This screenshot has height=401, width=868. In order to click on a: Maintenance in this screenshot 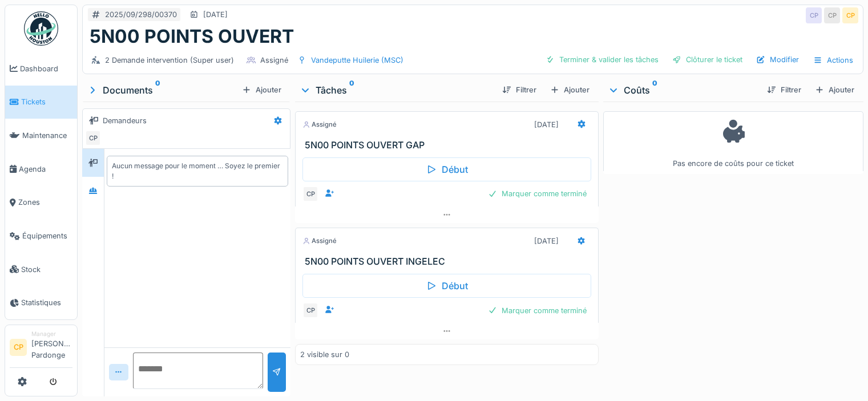, I will do `click(41, 135)`.